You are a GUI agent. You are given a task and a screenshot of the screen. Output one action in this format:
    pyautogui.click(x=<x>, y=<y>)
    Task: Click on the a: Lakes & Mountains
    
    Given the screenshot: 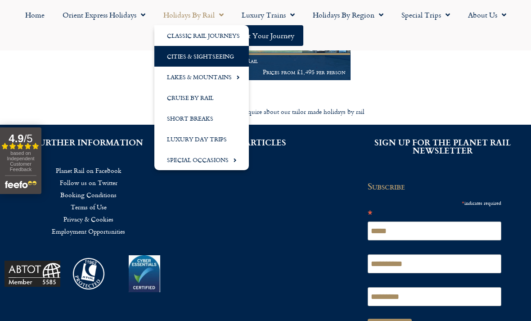 What is the action you would take?
    pyautogui.click(x=202, y=77)
    